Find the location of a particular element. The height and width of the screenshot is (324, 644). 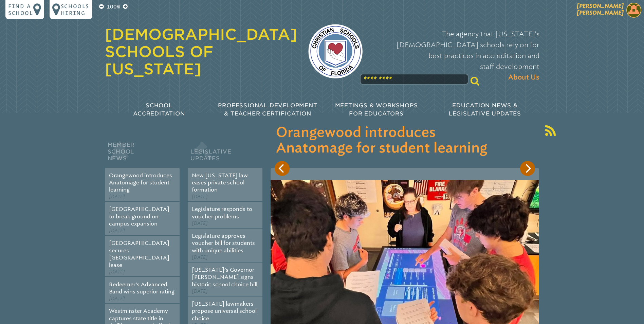

span: About Us is located at coordinates (524, 77).